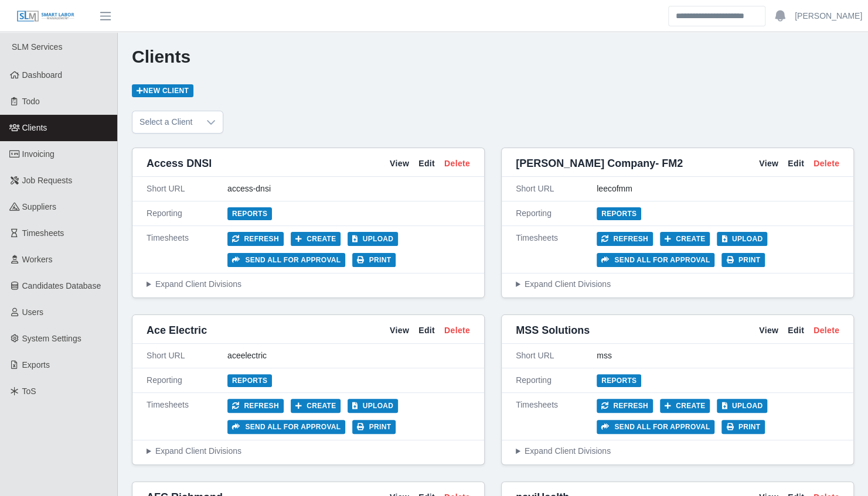 Image resolution: width=868 pixels, height=496 pixels. I want to click on span: Invoicing, so click(38, 154).